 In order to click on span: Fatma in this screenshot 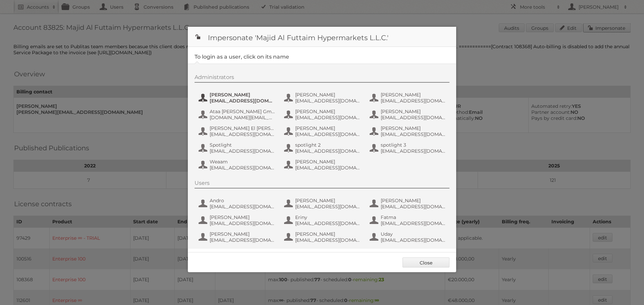, I will do `click(413, 217)`.